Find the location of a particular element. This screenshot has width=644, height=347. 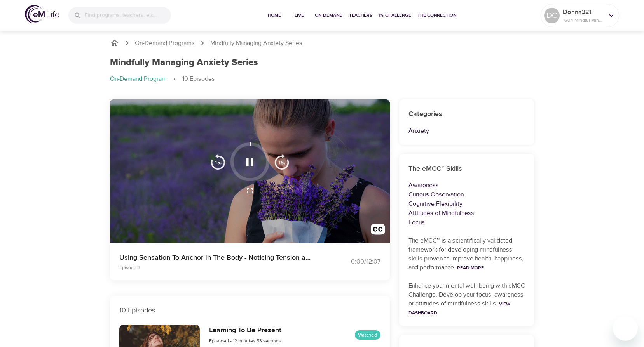

h6: Learning To Be Present is located at coordinates (245, 330).